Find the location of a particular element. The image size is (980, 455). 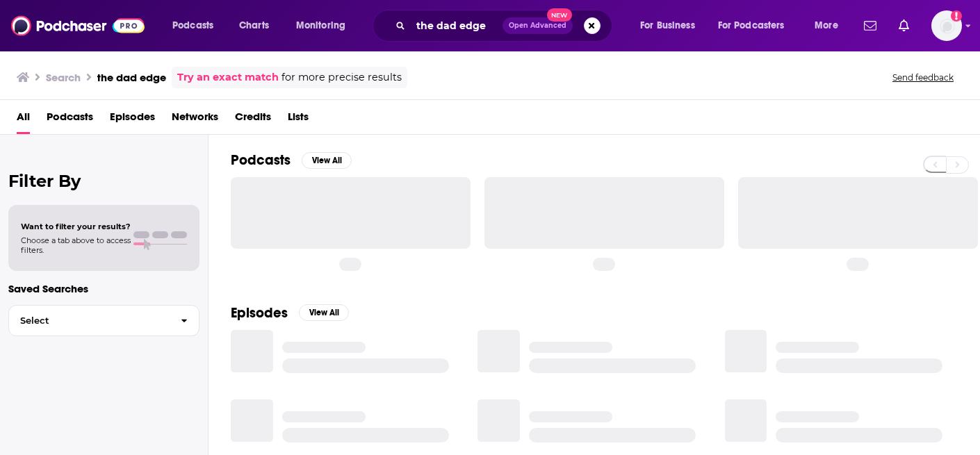

span: Credits is located at coordinates (253, 119).